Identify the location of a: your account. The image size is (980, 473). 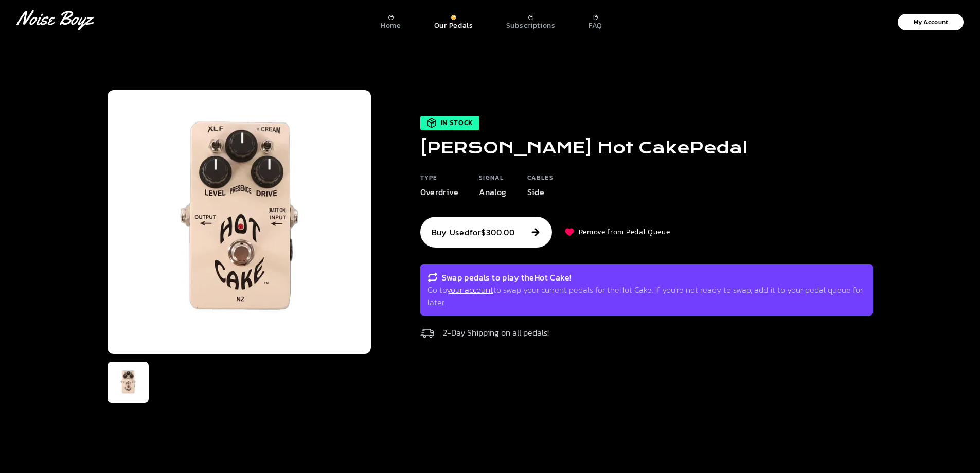
(469, 290).